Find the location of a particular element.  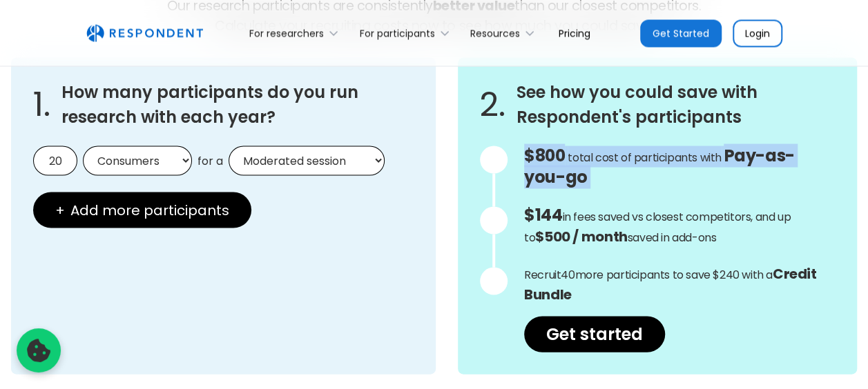

span: Pay-as-you-go is located at coordinates (659, 166).